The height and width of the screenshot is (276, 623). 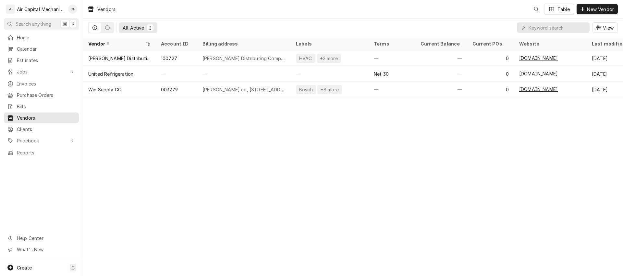 What do you see at coordinates (41, 24) in the screenshot?
I see `button: Search anything⌘K` at bounding box center [41, 24].